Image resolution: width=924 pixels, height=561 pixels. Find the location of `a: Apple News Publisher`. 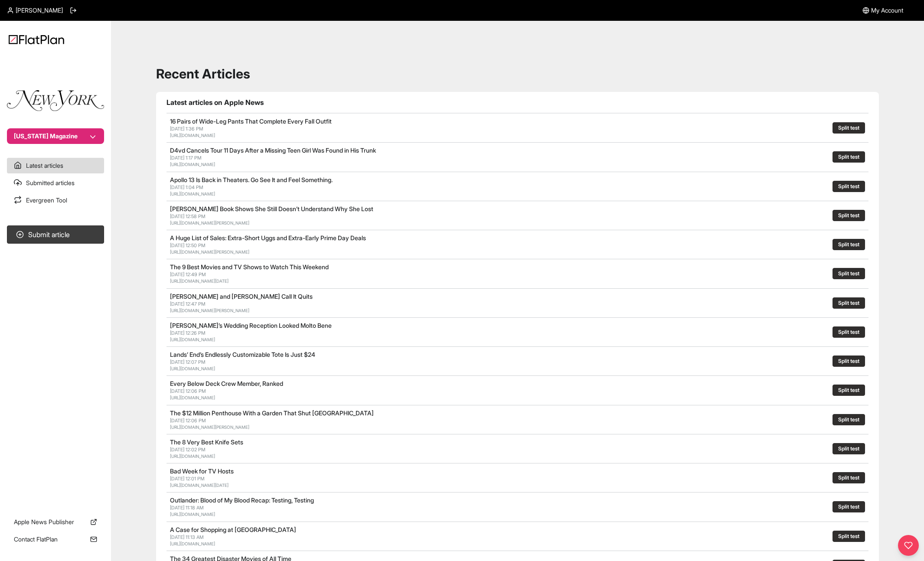

a: Apple News Publisher is located at coordinates (56, 522).